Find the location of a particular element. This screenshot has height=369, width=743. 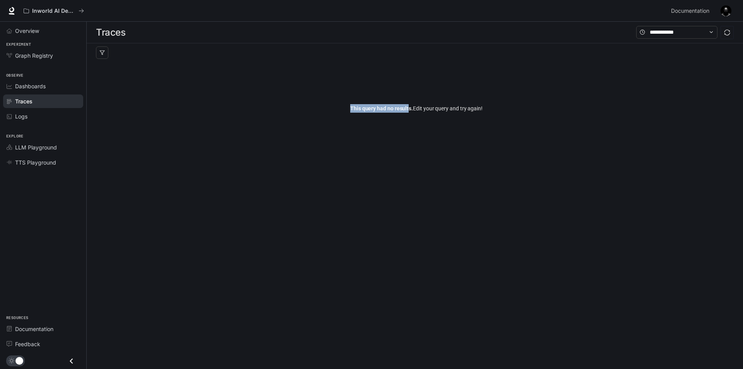

a: TTS Playground is located at coordinates (43, 162).